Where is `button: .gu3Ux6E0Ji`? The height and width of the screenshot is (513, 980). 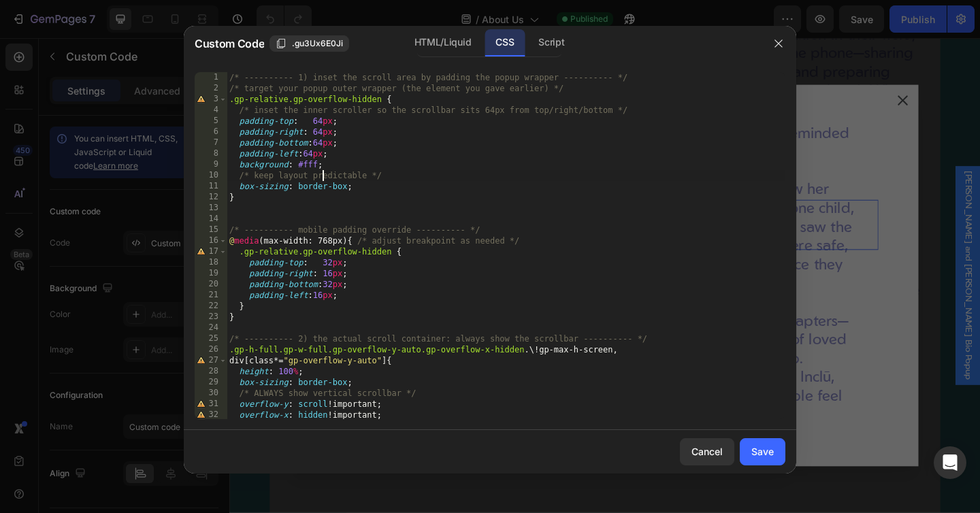 button: .gu3Ux6E0Ji is located at coordinates (309, 44).